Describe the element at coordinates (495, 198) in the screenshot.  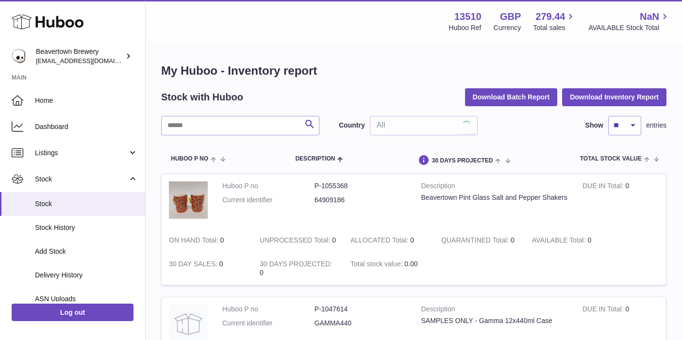
I see `div: Beavertown Pint Glass Salt and Pepper Shakers` at that location.